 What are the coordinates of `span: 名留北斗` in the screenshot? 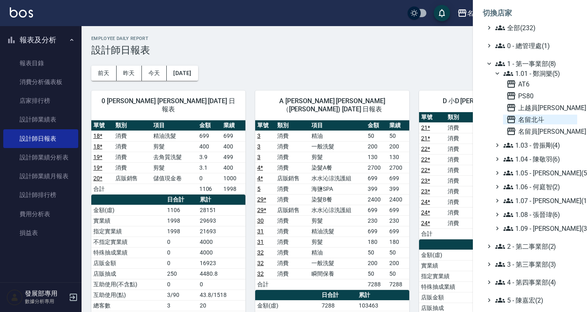 It's located at (540, 119).